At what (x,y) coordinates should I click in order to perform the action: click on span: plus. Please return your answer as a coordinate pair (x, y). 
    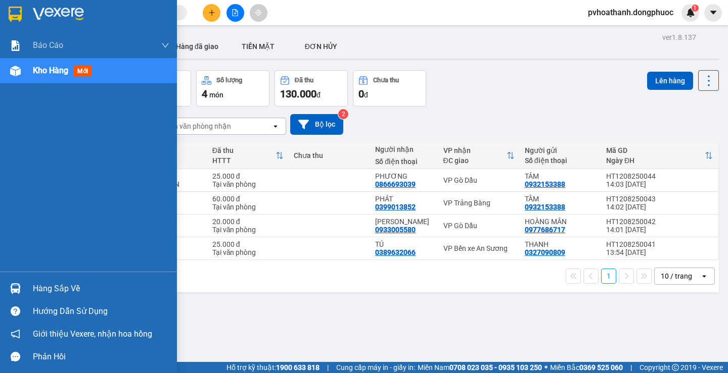
    Looking at the image, I should click on (212, 13).